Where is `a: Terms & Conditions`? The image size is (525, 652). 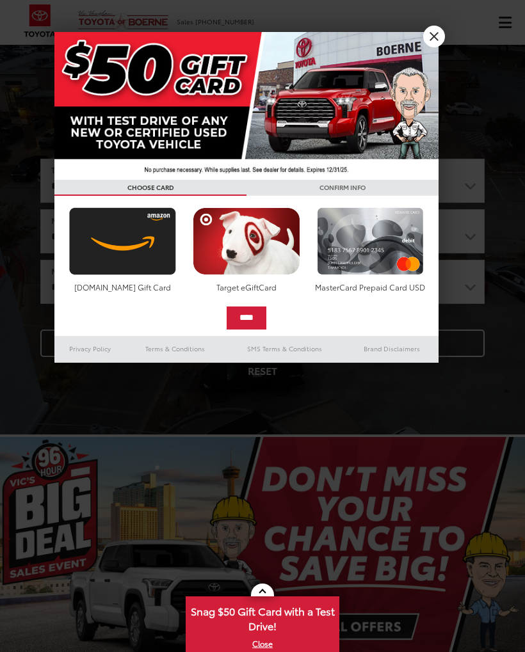
a: Terms & Conditions is located at coordinates (175, 349).